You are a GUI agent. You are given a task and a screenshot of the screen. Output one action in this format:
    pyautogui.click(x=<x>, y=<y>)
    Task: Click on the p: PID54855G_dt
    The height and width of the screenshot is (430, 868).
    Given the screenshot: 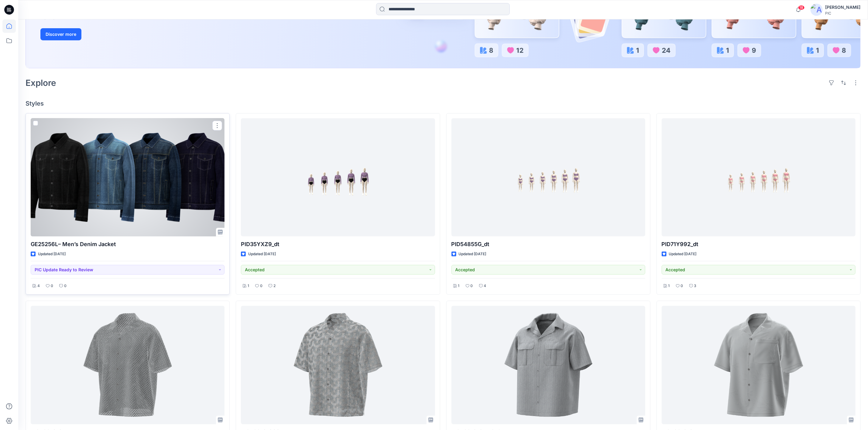 What is the action you would take?
    pyautogui.click(x=549, y=245)
    